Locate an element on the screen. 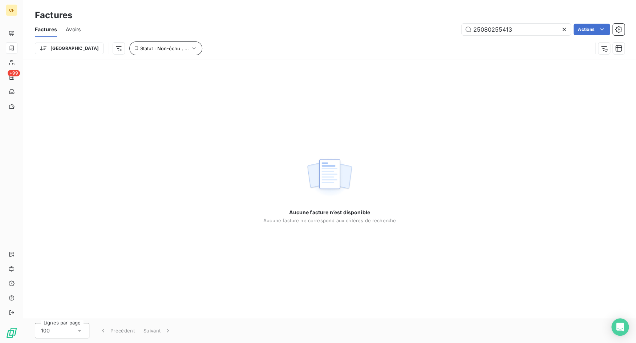  h3: Factures is located at coordinates (53, 15).